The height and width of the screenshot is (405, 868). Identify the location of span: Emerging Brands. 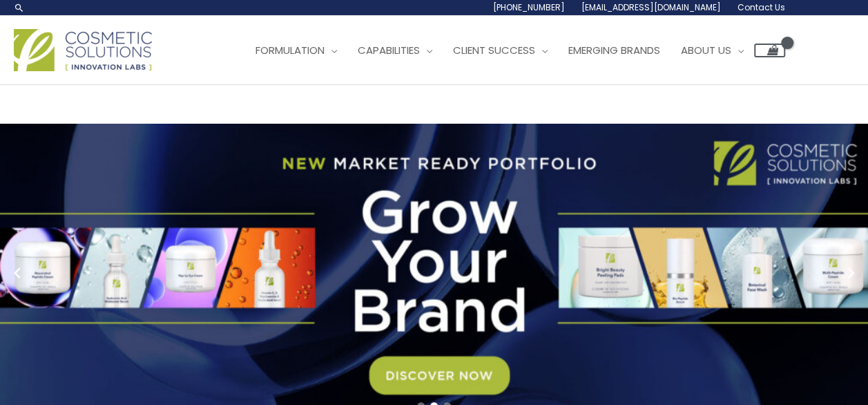
(614, 49).